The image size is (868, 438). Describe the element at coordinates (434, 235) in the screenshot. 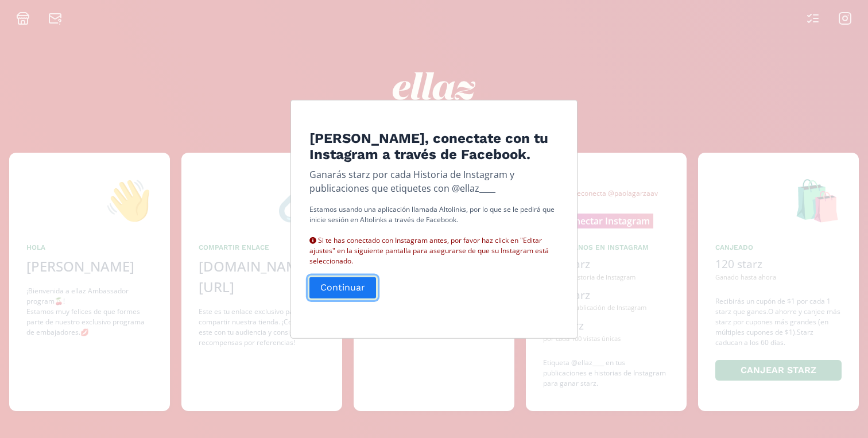

I see `p: Estamos usando una aplicación llamada Altolinks, por lo que se le pedirá que inicie sesión en Alt...` at that location.